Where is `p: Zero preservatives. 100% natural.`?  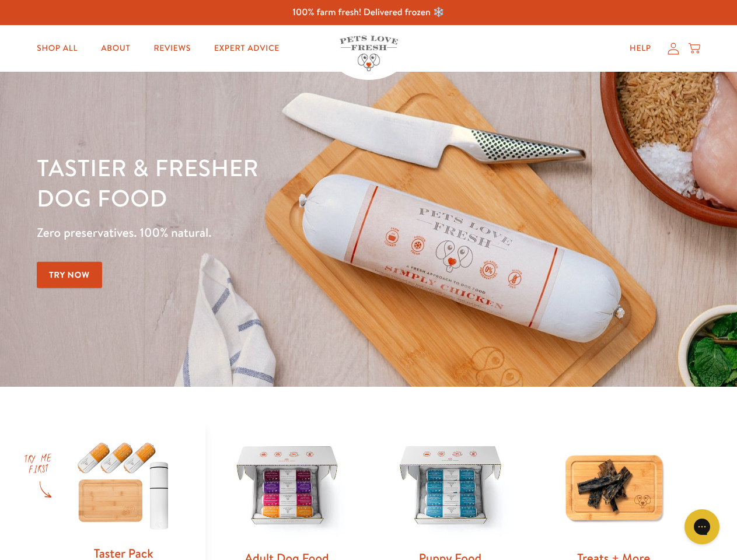 p: Zero preservatives. 100% natural. is located at coordinates (258, 233).